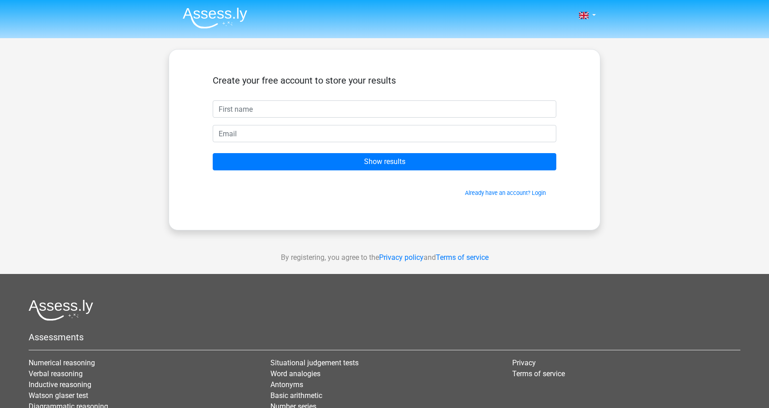 Image resolution: width=769 pixels, height=408 pixels. Describe the element at coordinates (58, 396) in the screenshot. I see `a: Watson glaser test` at that location.